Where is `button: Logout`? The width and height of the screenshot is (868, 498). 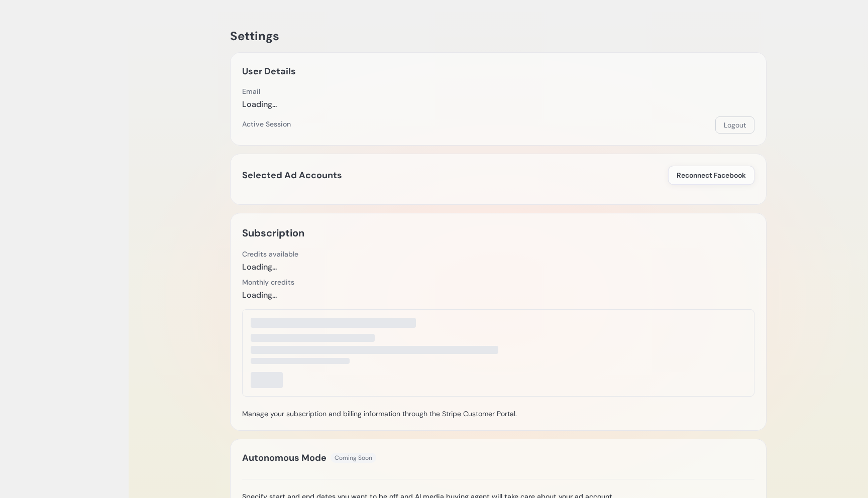
button: Logout is located at coordinates (734, 125).